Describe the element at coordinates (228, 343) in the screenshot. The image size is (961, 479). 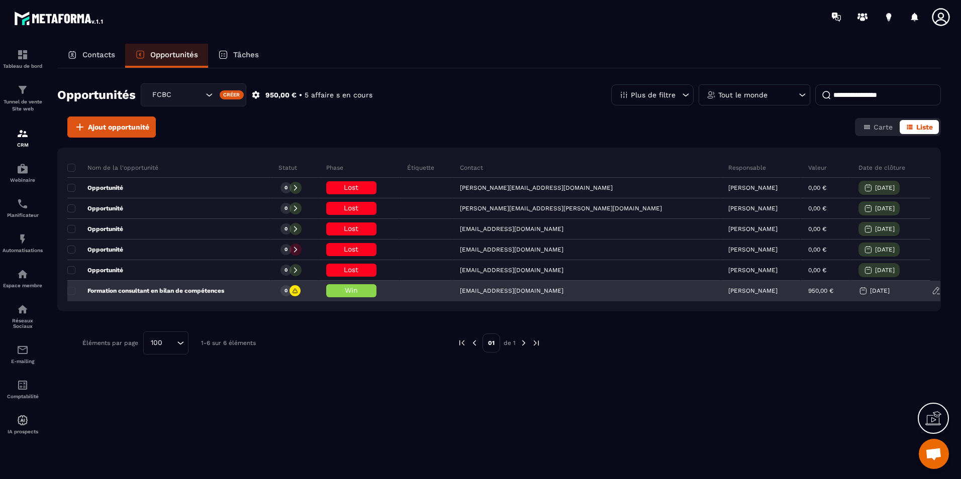
I see `p: 1-6 sur 6 éléments` at that location.